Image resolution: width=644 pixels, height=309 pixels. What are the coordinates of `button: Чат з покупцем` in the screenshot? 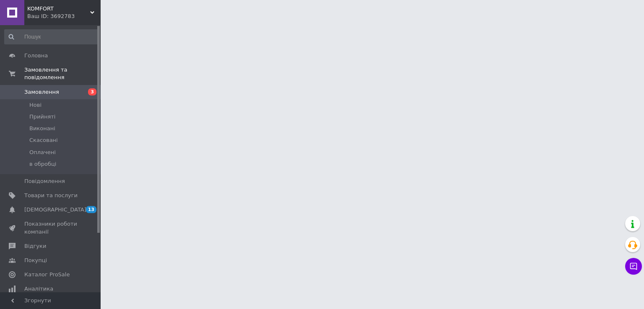 It's located at (634, 266).